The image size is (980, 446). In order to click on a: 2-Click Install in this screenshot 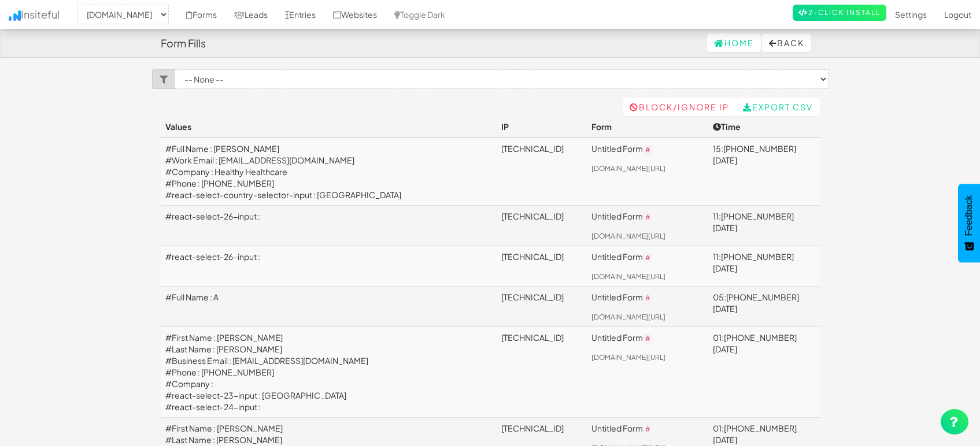, I will do `click(840, 12)`.